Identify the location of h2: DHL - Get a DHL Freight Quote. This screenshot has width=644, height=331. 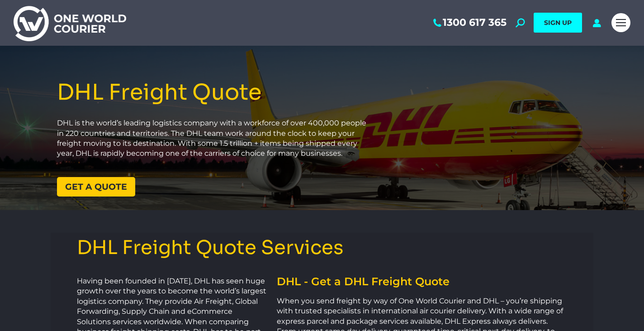
(421, 281).